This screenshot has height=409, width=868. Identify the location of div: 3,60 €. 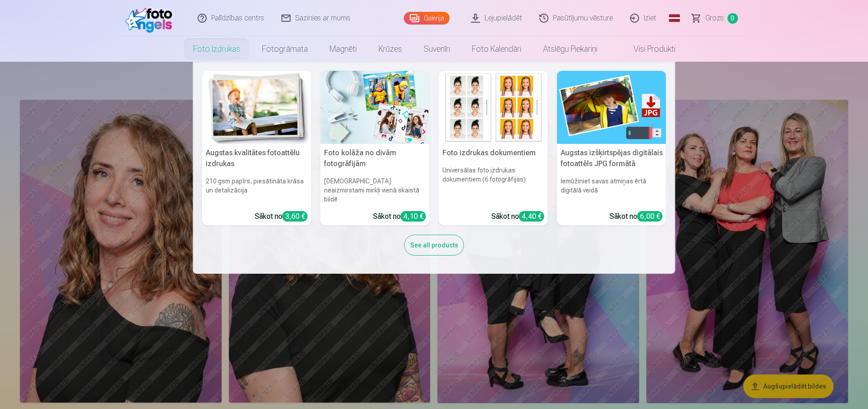
(295, 216).